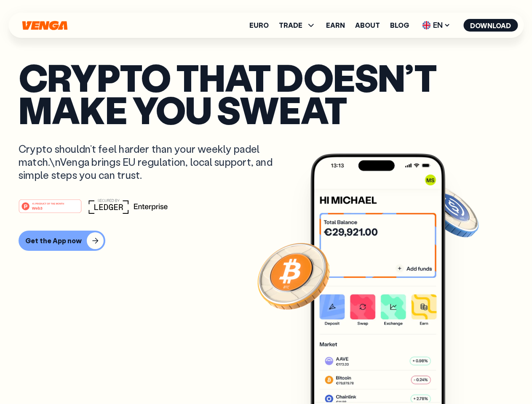  I want to click on p: Crypto that doesn’t make you sweat, so click(266, 93).